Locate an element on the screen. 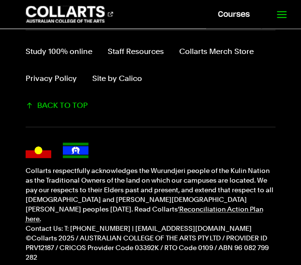  nav: Footer navigation is located at coordinates (150, 65).